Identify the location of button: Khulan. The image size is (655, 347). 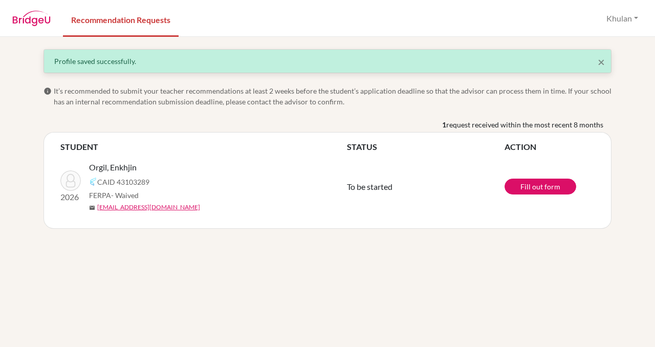
(622, 18).